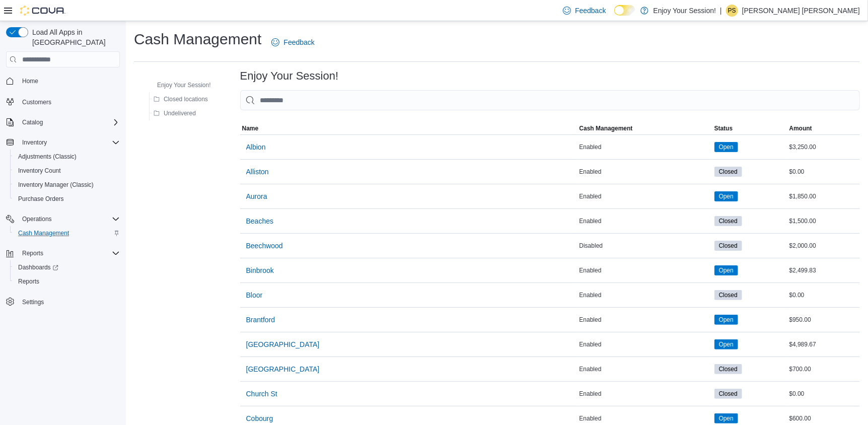 This screenshot has width=868, height=425. I want to click on span: Reports, so click(29, 281).